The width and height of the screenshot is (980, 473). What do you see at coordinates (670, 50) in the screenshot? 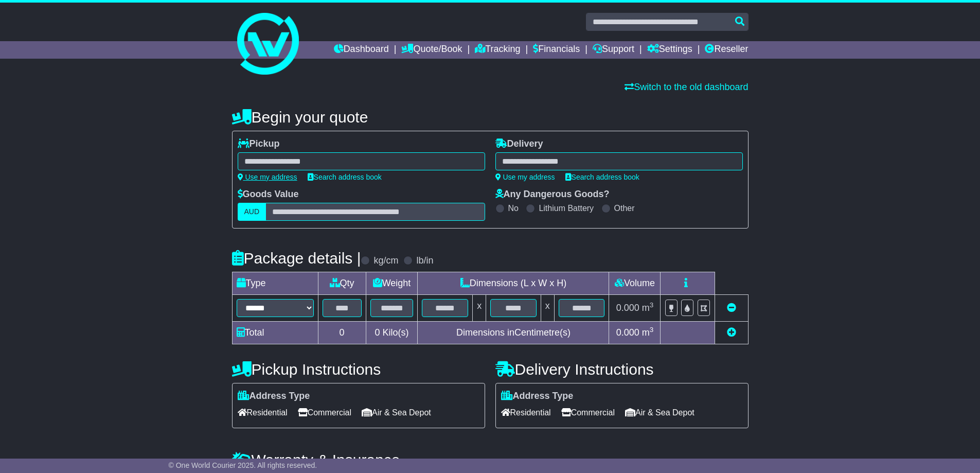
I see `a: Settings` at bounding box center [670, 50].